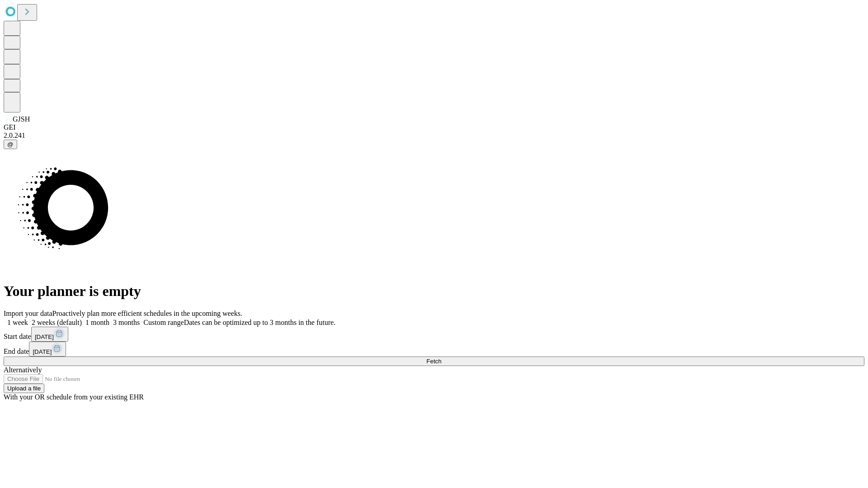 Image resolution: width=868 pixels, height=488 pixels. Describe the element at coordinates (57, 322) in the screenshot. I see `span: 2 weeks (default)` at that location.